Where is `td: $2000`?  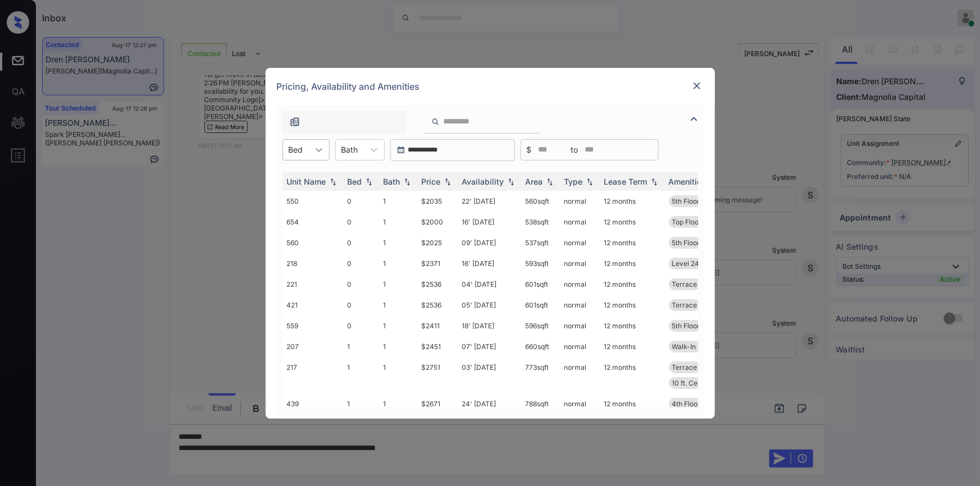
td: $2000 is located at coordinates (437, 222).